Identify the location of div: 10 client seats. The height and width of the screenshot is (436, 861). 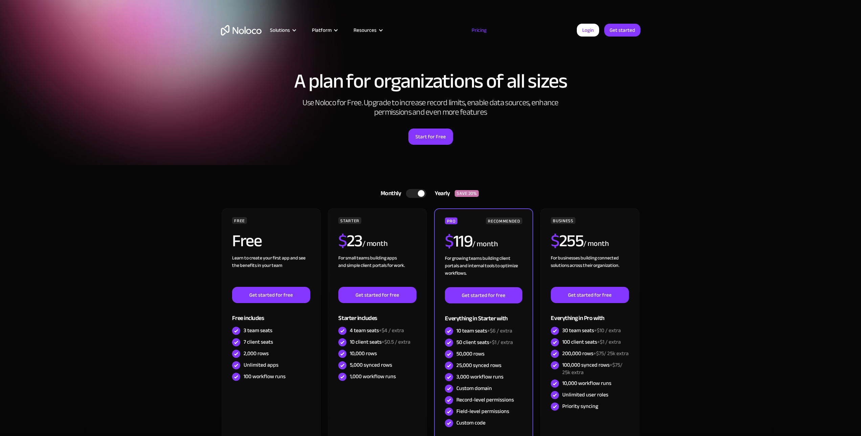
(380, 342).